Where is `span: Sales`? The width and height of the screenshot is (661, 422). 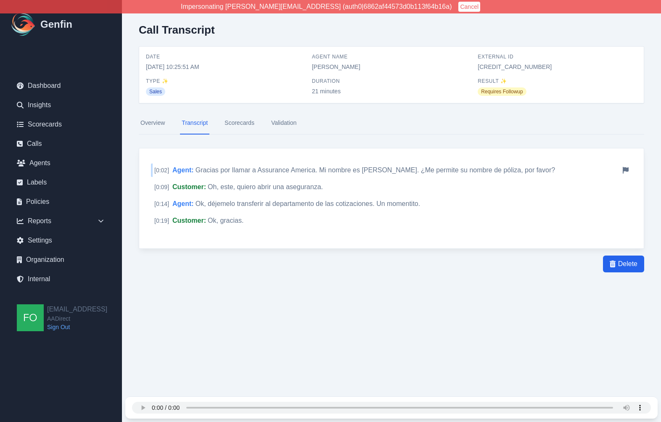 span: Sales is located at coordinates (155, 92).